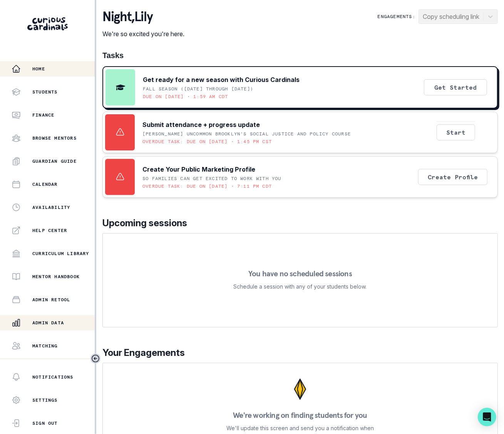  Describe the element at coordinates (54, 138) in the screenshot. I see `p: Browse Mentors` at that location.